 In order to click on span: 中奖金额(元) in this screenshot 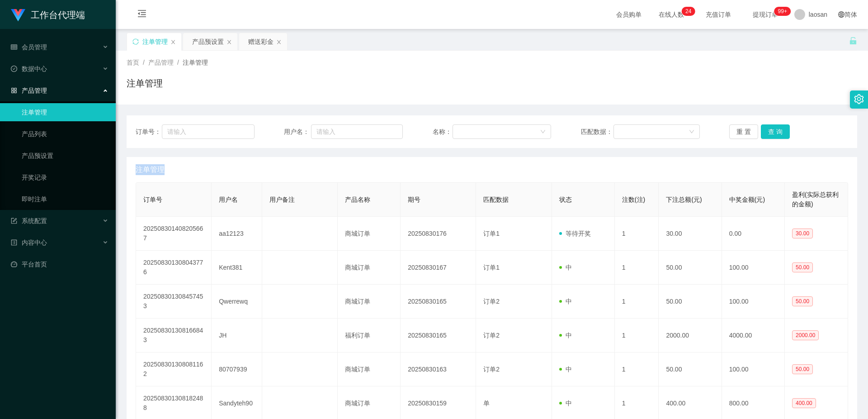, I will do `click(747, 200)`.